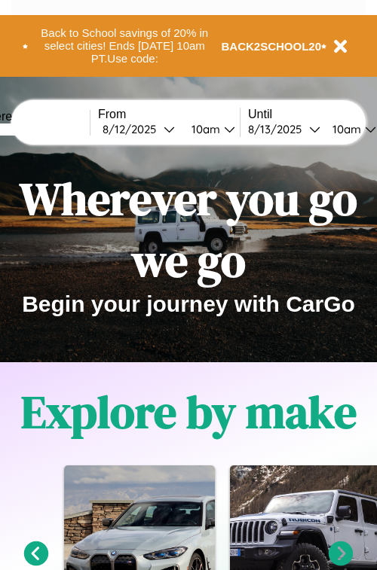  I want to click on button: 10am, so click(209, 129).